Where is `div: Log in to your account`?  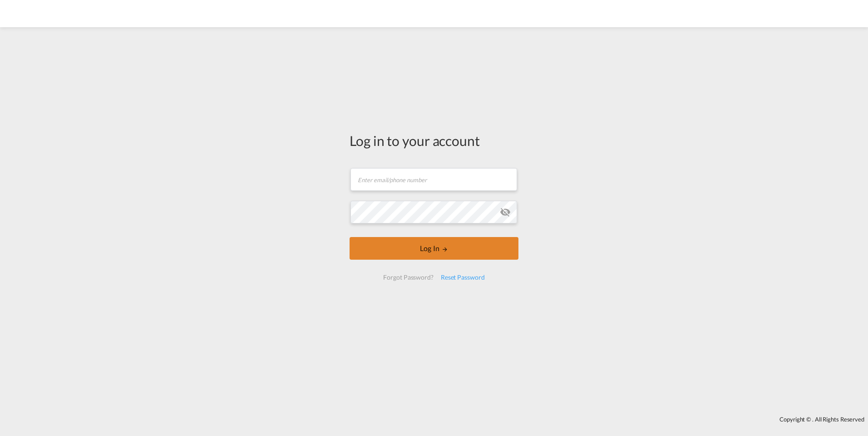
div: Log in to your account is located at coordinates (434, 140).